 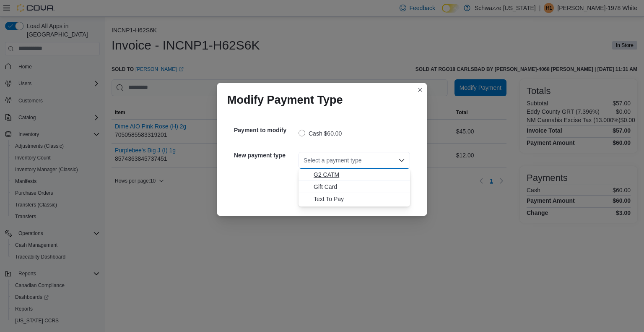 What do you see at coordinates (354, 187) in the screenshot?
I see `div: Choose from the following options` at bounding box center [354, 187].